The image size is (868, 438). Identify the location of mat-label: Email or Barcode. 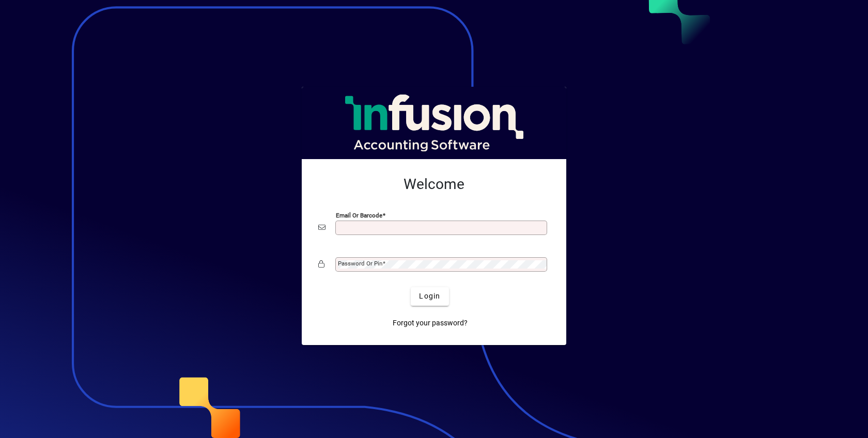
(359, 215).